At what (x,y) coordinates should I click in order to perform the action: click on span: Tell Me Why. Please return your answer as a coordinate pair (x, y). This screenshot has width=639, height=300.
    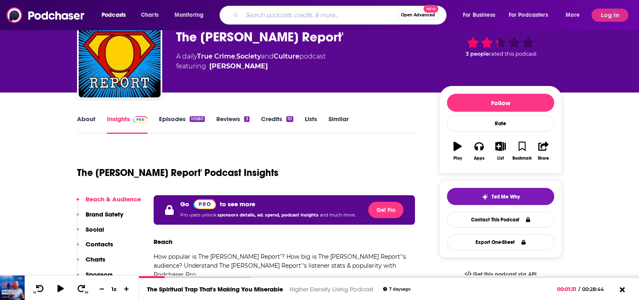
    Looking at the image, I should click on (505, 197).